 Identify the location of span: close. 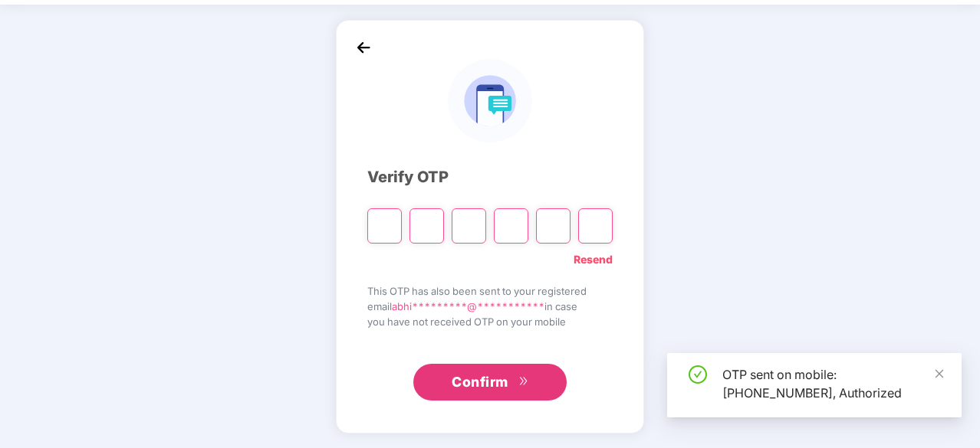
(939, 374).